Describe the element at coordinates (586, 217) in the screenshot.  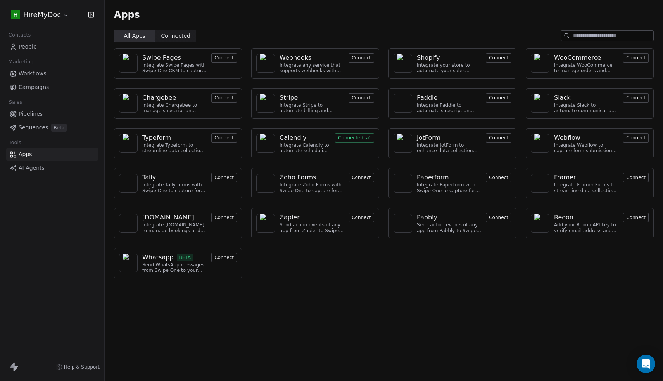
I see `a: Reoon` at that location.